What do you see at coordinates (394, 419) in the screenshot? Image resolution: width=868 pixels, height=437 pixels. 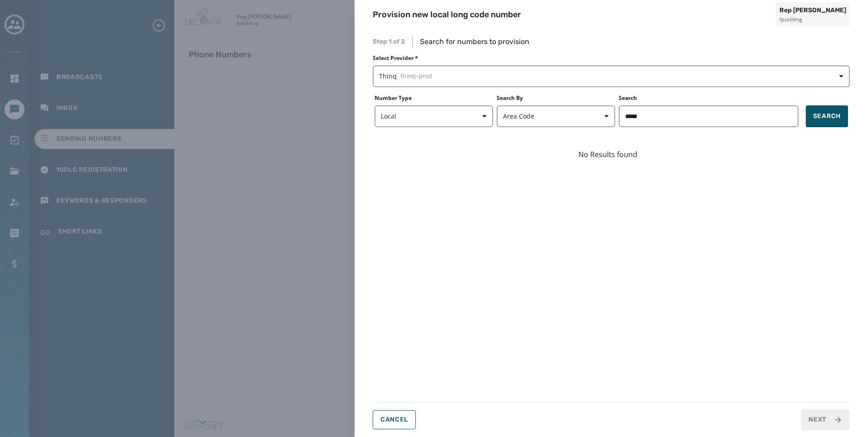 I see `button: Cancel` at bounding box center [394, 419].